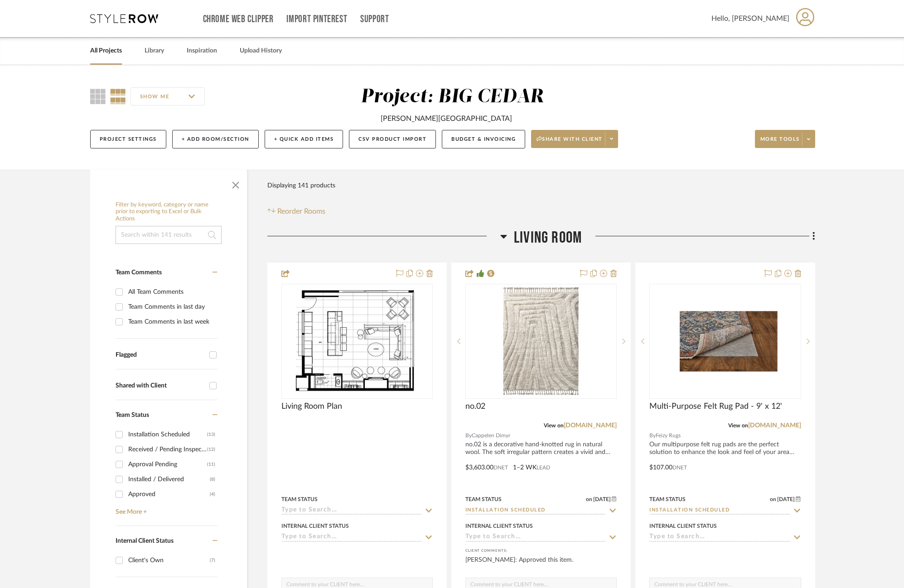 The width and height of the screenshot is (904, 588). What do you see at coordinates (166, 509) in the screenshot?
I see `a: See More +` at bounding box center [166, 509].